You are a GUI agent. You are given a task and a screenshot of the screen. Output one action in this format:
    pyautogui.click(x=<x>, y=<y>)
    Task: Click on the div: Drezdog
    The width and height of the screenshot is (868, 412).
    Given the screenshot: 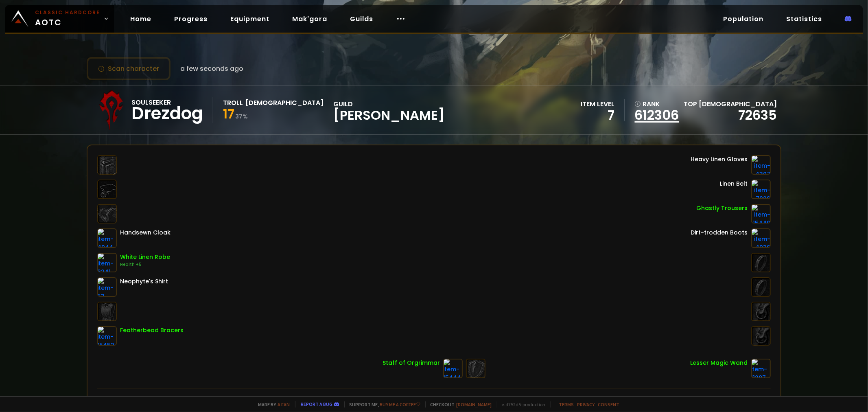 What is the action you would take?
    pyautogui.click(x=167, y=114)
    